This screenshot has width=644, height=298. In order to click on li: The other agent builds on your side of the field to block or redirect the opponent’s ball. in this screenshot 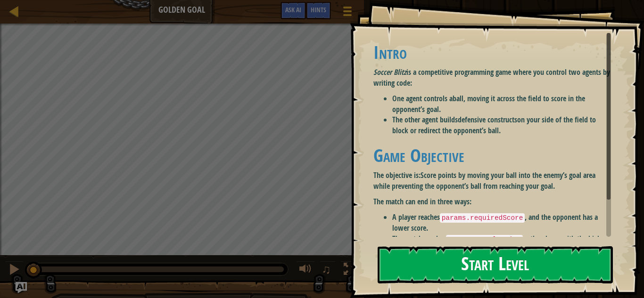, I will do `click(502, 125)`.